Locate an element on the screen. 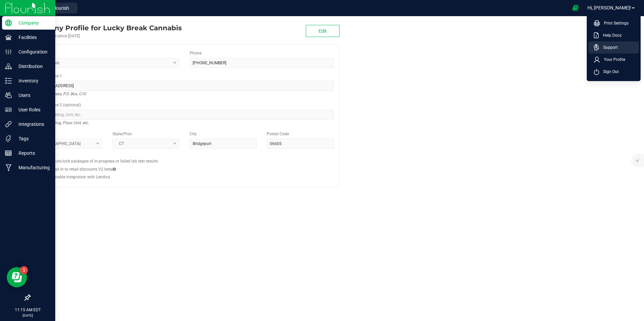 Image resolution: width=644 pixels, height=321 pixels. span: Edit is located at coordinates (323, 31).